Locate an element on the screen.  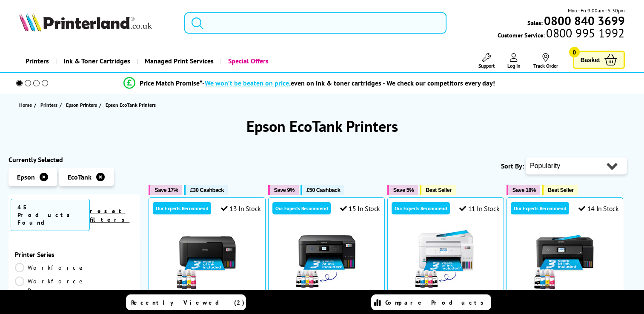
span: Sales: is located at coordinates (535, 22).